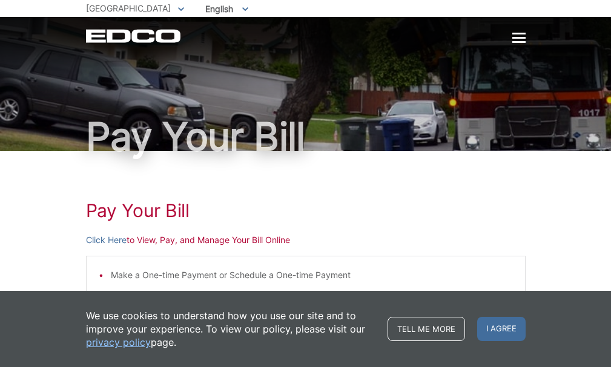  What do you see at coordinates (426, 329) in the screenshot?
I see `a: Tell me more` at bounding box center [426, 329].